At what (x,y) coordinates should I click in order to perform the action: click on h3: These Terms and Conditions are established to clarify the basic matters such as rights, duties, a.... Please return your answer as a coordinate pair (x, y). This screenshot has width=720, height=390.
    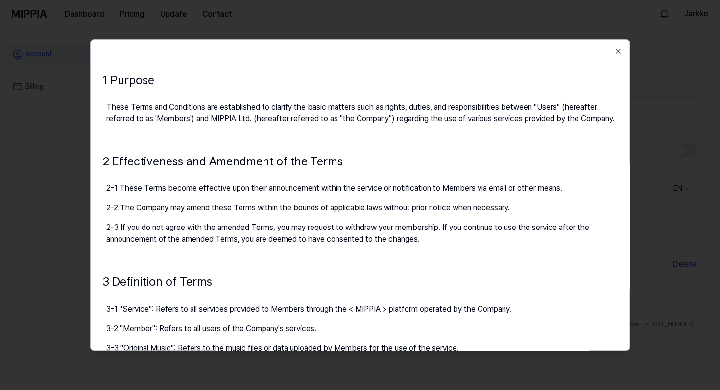
    Looking at the image, I should click on (360, 113).